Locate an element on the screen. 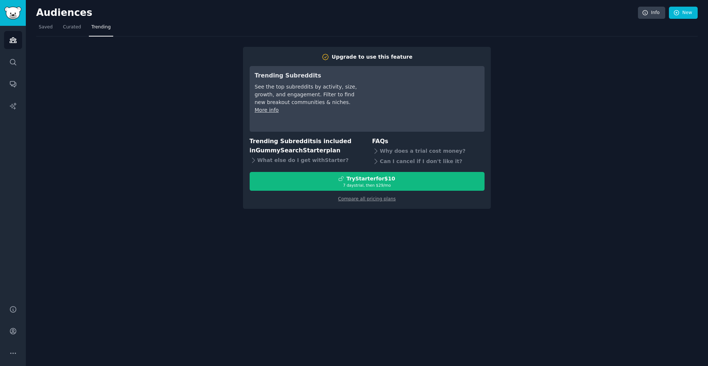  a: Saved is located at coordinates (46, 29).